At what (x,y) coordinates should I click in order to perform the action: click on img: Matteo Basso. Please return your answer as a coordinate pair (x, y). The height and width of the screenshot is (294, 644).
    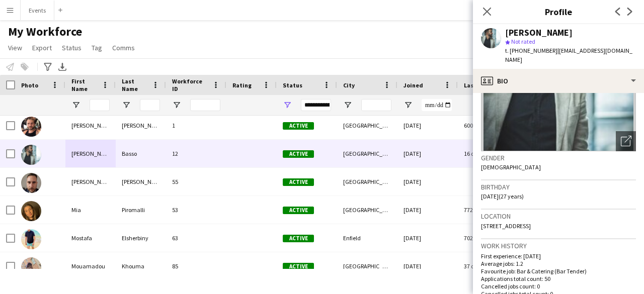
    Looking at the image, I should click on (31, 155).